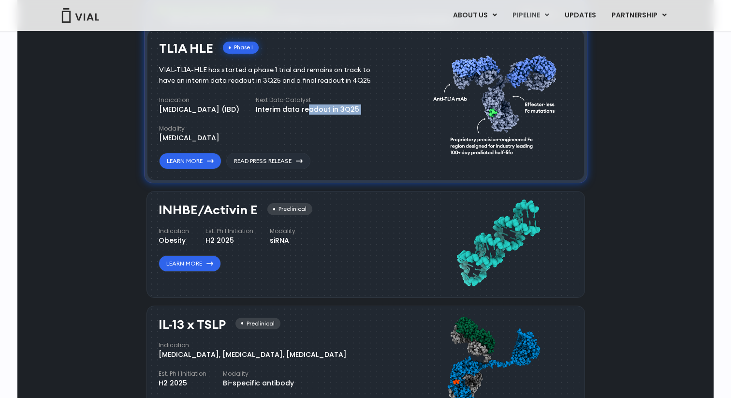 The height and width of the screenshot is (398, 731). Describe the element at coordinates (174, 240) in the screenshot. I see `div: Obesity` at that location.